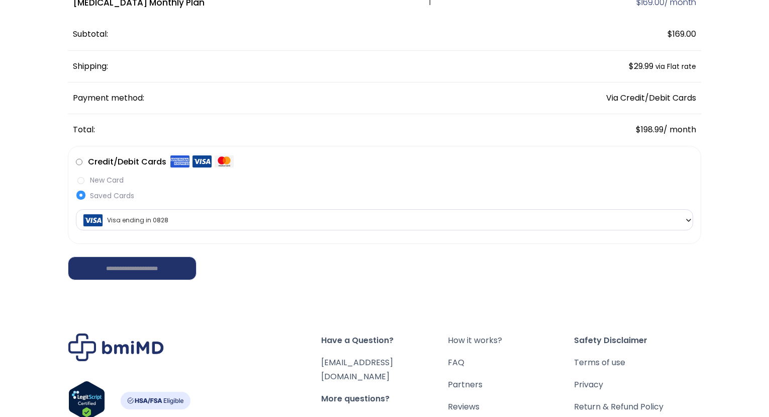 This screenshot has height=417, width=769. I want to click on img: Mastercard, so click(224, 161).